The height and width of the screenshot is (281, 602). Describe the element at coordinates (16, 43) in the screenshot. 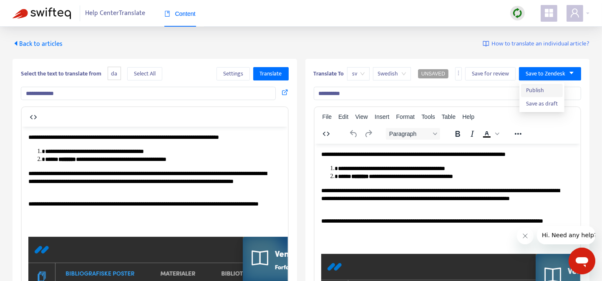

I see `span: caret-left` at that location.